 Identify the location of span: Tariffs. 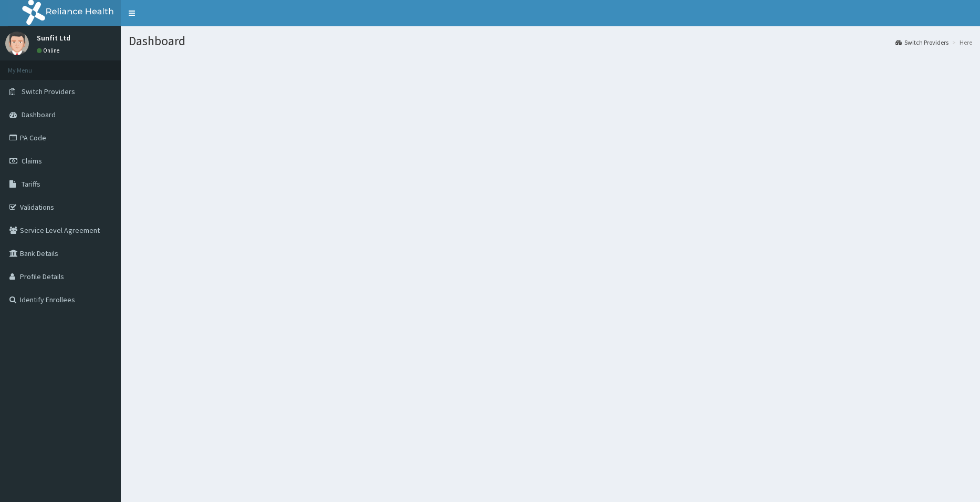
(31, 184).